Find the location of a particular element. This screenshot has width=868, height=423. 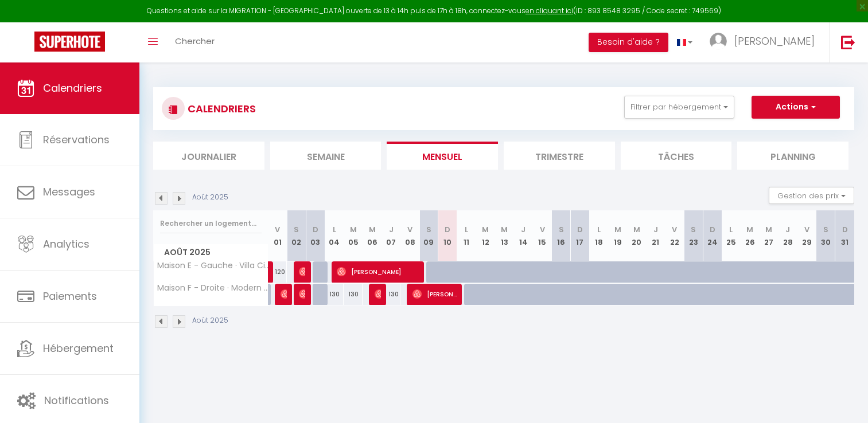

button: Filtrer par hébergement is located at coordinates (680, 107).